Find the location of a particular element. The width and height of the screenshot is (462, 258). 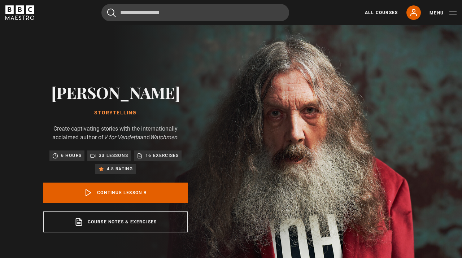

button: Toggle navigation is located at coordinates (443, 13).